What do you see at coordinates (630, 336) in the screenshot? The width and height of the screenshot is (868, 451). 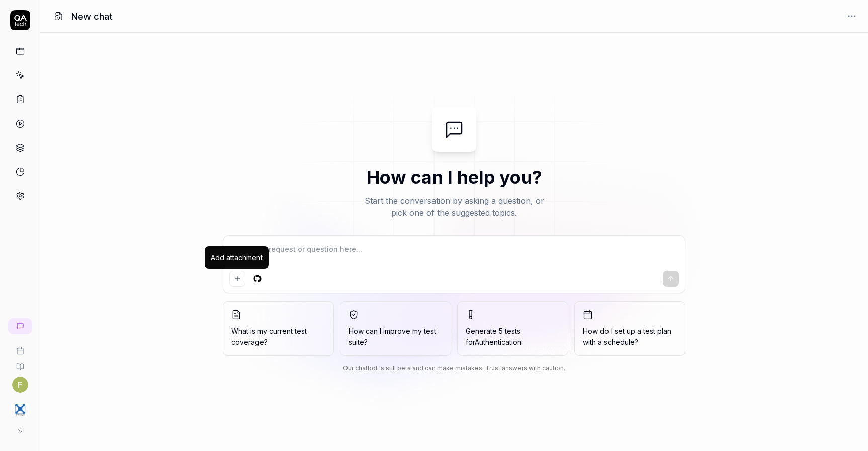 I see `span: How do I set up a test plan with a schedule?` at bounding box center [630, 336].